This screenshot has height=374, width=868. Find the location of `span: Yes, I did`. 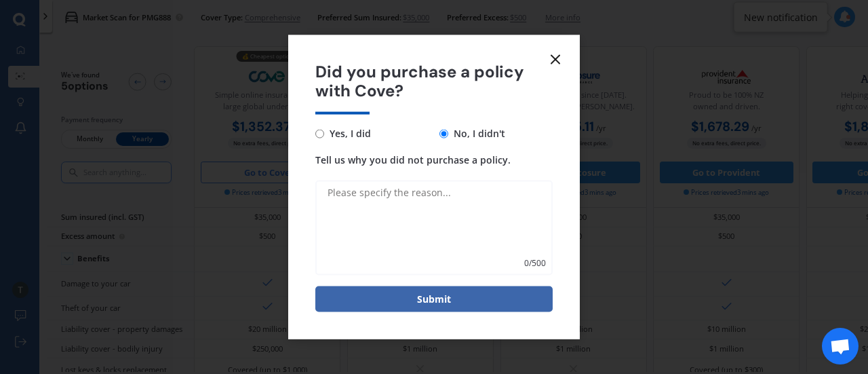

span: Yes, I did is located at coordinates (348, 133).